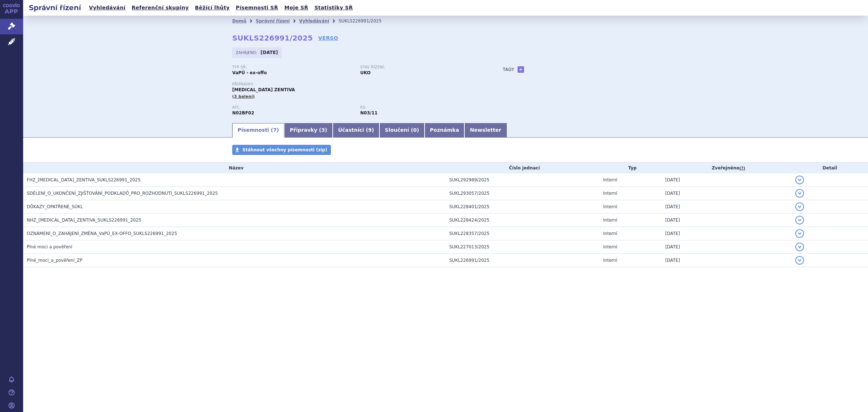 This screenshot has height=412, width=868. What do you see at coordinates (83, 180) in the screenshot?
I see `span: FHZ_PREGABALIN_ZENTIVA_SUKLS226991_2025` at bounding box center [83, 180].